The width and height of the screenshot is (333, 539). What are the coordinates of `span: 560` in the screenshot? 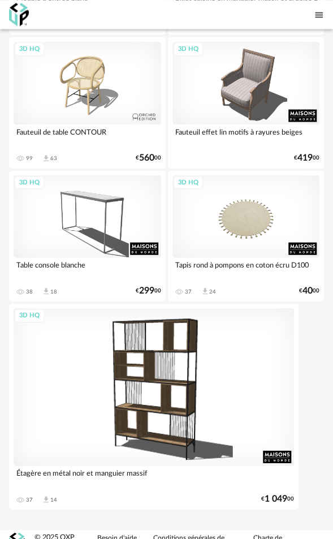 It's located at (146, 157).